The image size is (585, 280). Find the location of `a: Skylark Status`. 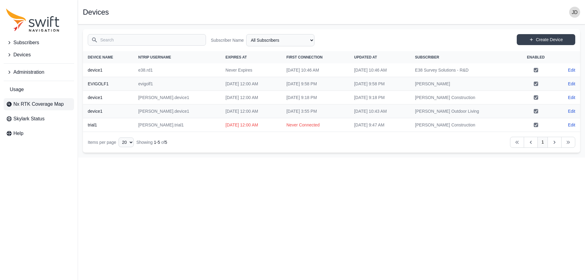

a: Skylark Status is located at coordinates (39, 119).